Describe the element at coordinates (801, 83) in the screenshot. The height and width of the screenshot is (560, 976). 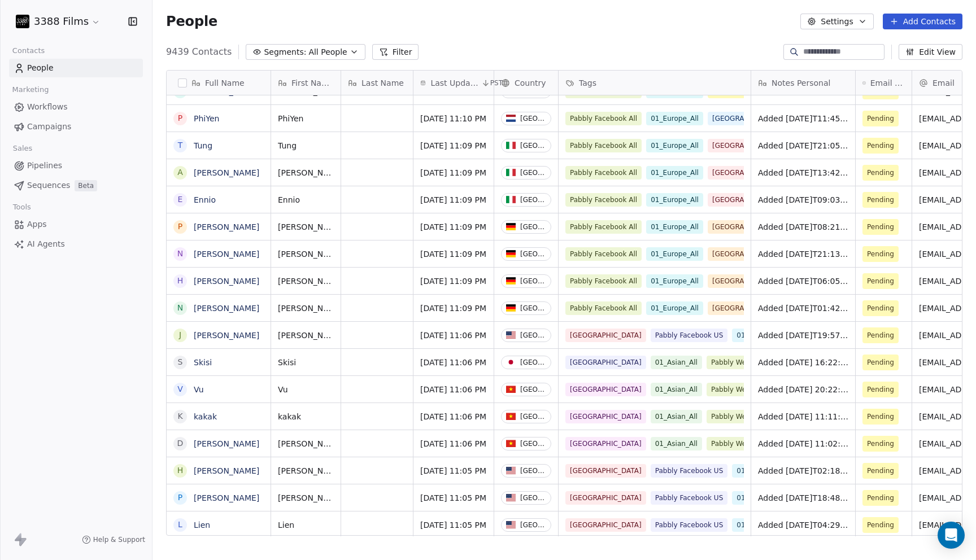
I see `span: Notes Personal` at that location.